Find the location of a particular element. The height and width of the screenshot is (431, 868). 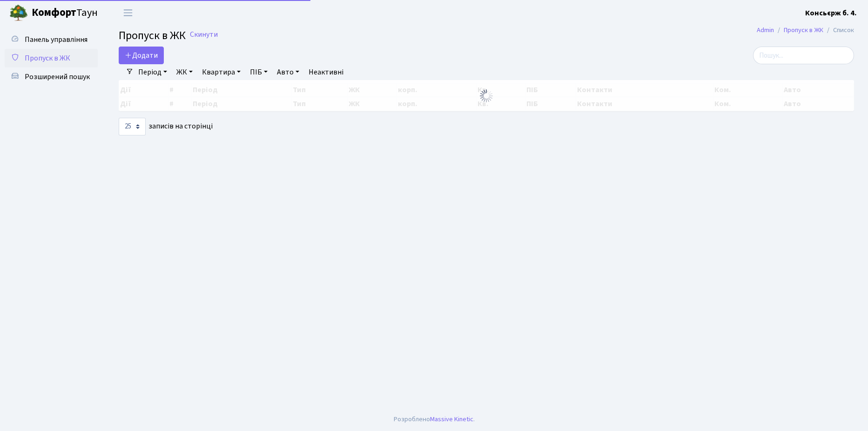

nav: breadcrumb is located at coordinates (805, 30).